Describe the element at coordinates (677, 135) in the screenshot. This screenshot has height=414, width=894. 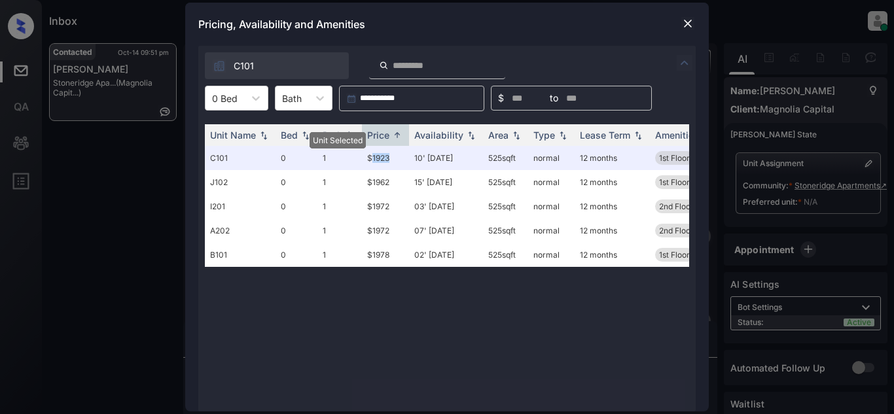
I see `div: Amenities` at that location.